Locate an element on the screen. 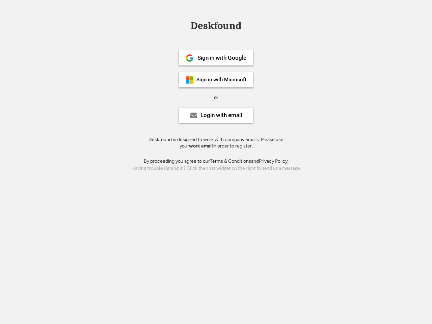 The image size is (432, 324). img: 1024px-Google__G__Logo.svg.png is located at coordinates (190, 58).